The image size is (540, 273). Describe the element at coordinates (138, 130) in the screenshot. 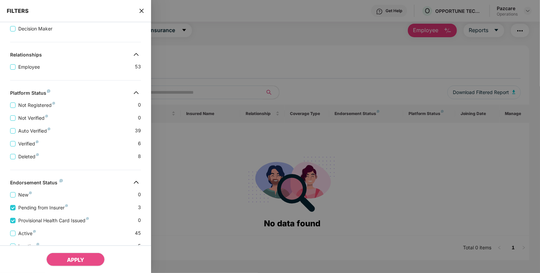

I see `span: 39` at that location.